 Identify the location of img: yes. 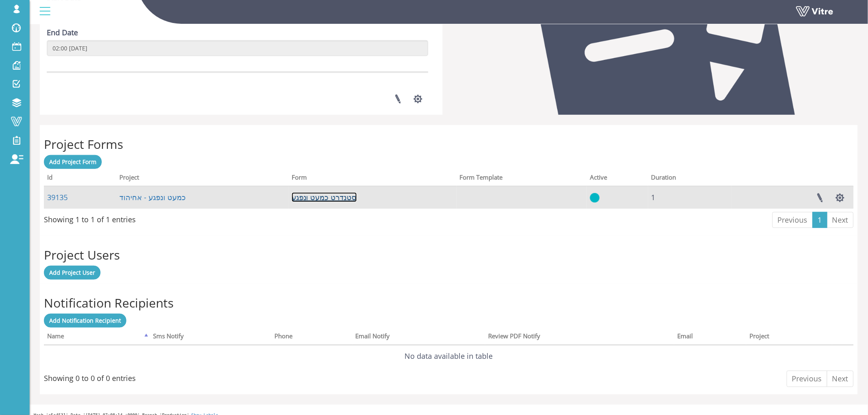
(594, 197).